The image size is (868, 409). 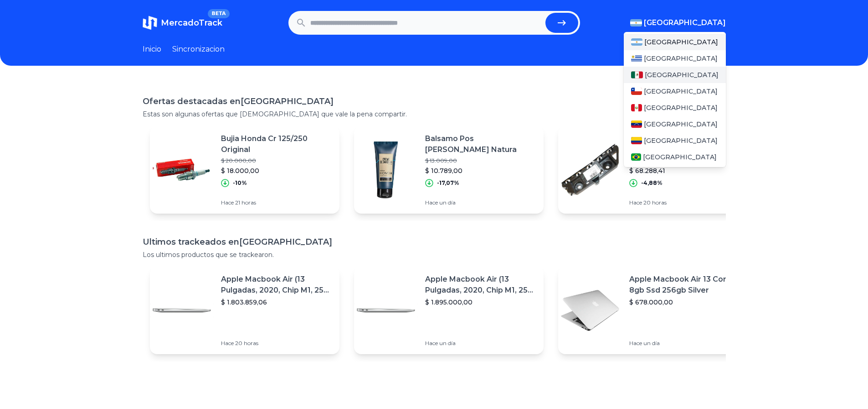 What do you see at coordinates (218, 14) in the screenshot?
I see `span: BETA` at bounding box center [218, 14].